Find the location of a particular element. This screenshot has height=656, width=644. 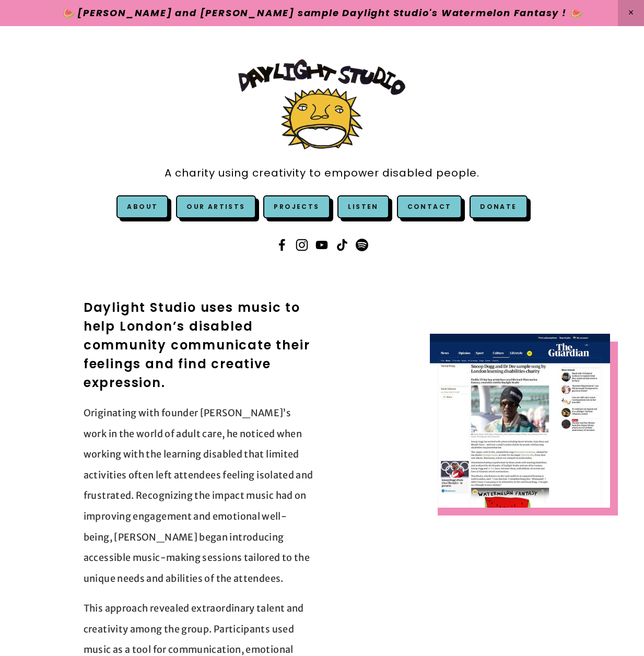

a: Listen is located at coordinates (363, 206).